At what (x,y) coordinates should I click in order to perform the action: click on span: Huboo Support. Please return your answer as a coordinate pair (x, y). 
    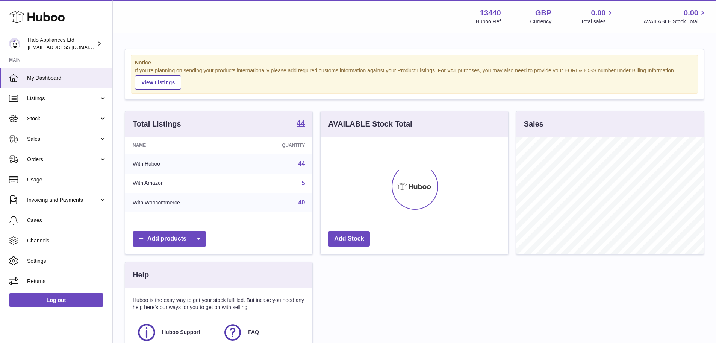
    Looking at the image, I should click on (181, 332).